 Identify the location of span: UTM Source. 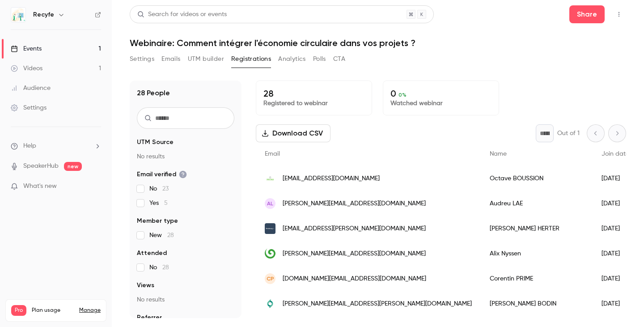
(156, 142).